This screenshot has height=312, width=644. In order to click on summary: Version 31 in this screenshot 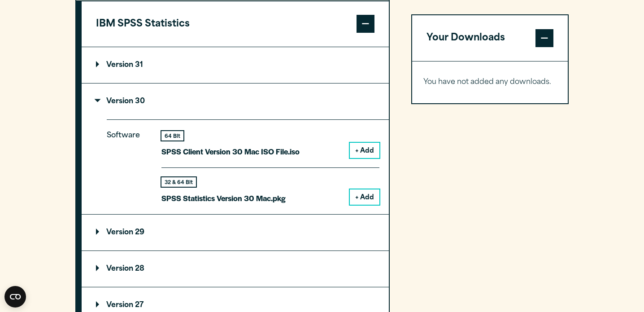, I will do `click(235, 65)`.